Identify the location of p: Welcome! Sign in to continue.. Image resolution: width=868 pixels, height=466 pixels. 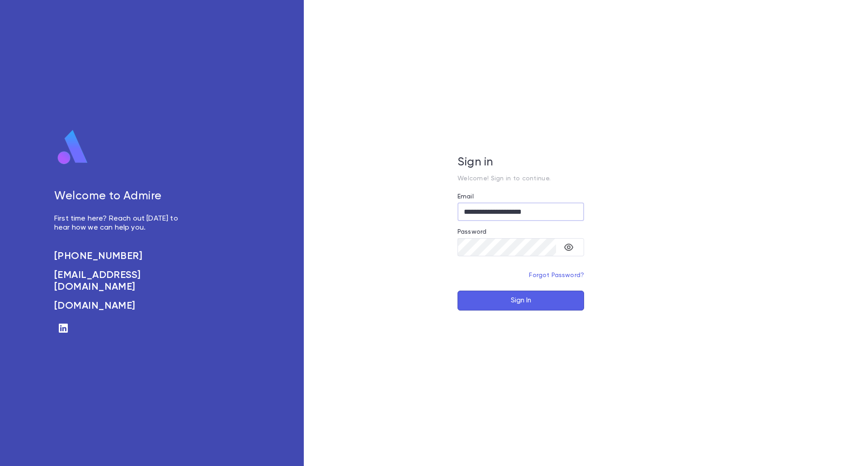
(521, 178).